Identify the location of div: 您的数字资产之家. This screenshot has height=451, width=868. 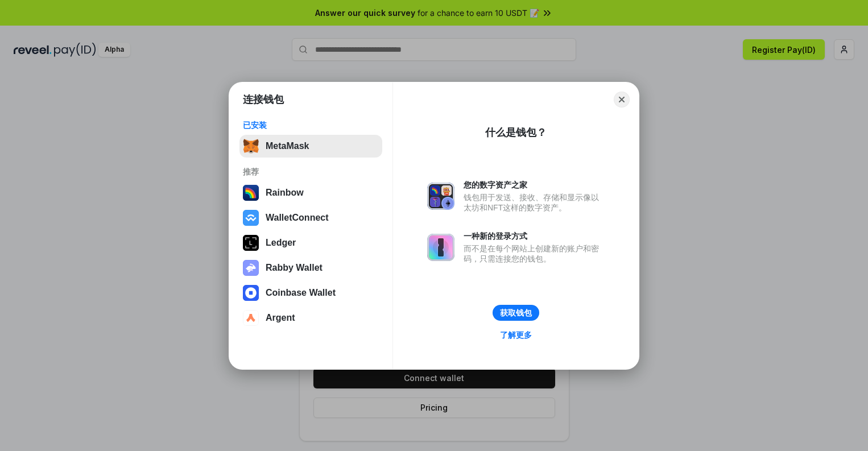
(534, 185).